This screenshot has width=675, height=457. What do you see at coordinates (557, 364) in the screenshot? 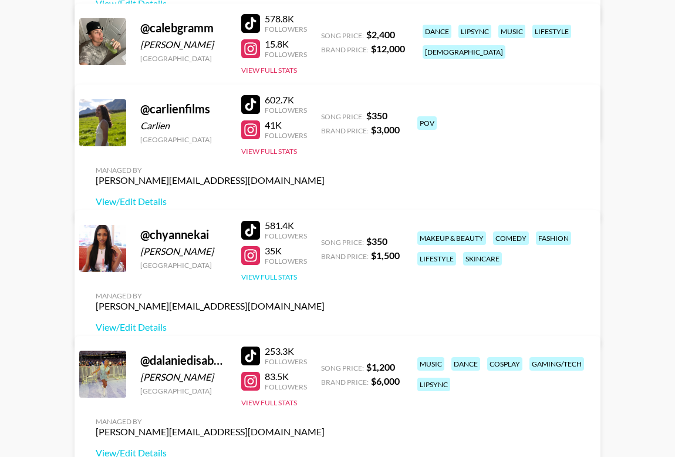
I see `div: gaming/tech` at bounding box center [557, 364].